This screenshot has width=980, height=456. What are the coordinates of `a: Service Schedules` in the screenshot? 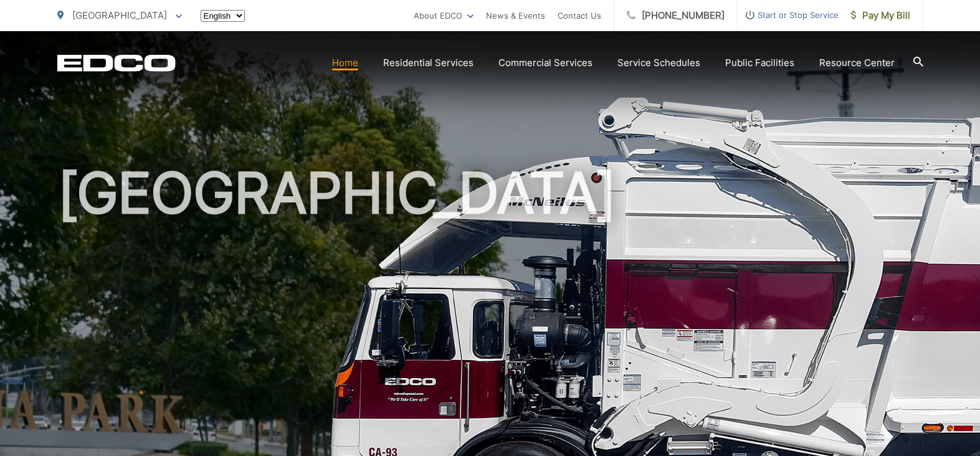 It's located at (658, 63).